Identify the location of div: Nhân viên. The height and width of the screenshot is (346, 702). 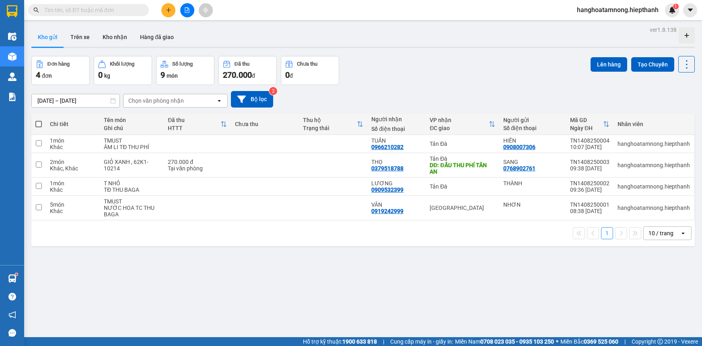
(654, 124).